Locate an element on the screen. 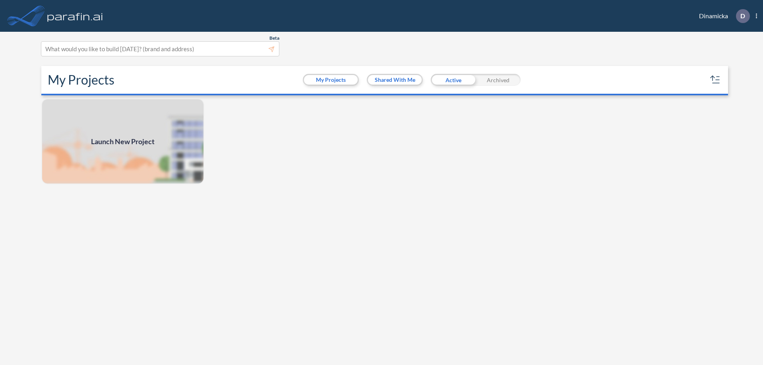 The height and width of the screenshot is (365, 763). div: Archived is located at coordinates (498, 80).